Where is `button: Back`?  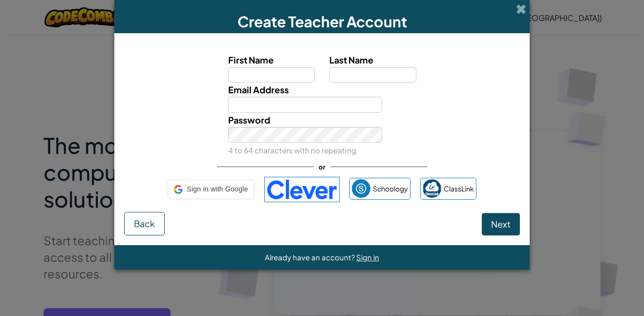 button: Back is located at coordinates (144, 224).